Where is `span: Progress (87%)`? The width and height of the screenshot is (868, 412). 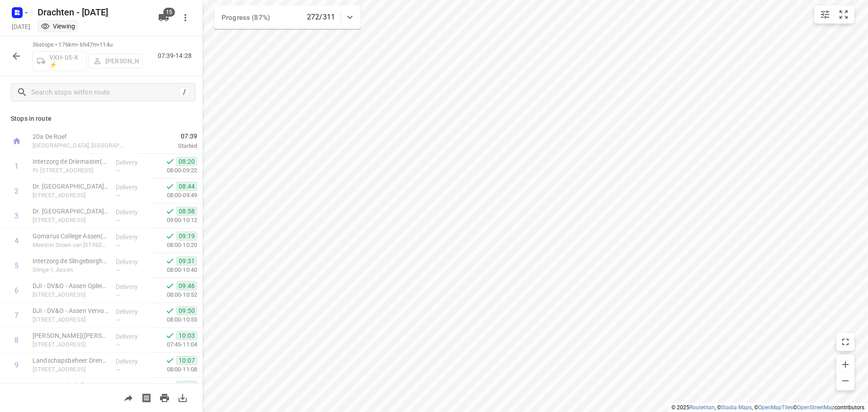
span: Progress (87%) is located at coordinates (245, 18).